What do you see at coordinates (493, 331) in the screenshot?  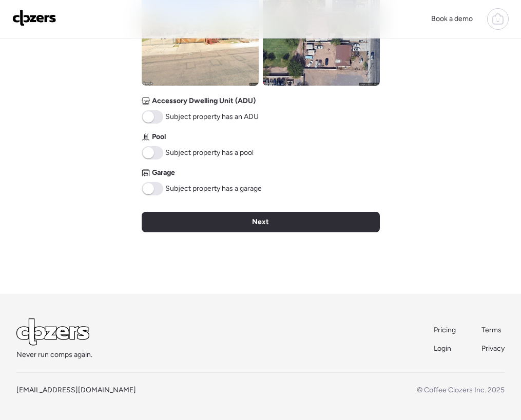 I see `a: Terms` at bounding box center [493, 331].